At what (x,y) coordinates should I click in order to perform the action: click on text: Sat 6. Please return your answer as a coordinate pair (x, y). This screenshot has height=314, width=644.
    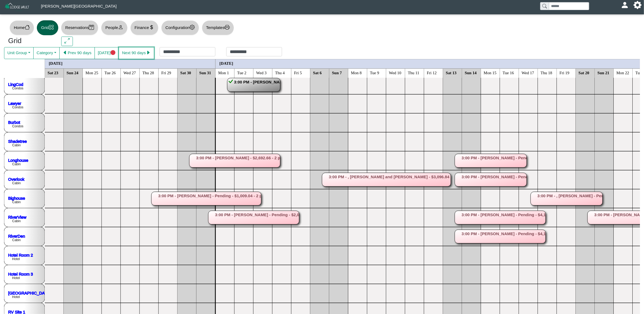
    Looking at the image, I should click on (317, 73).